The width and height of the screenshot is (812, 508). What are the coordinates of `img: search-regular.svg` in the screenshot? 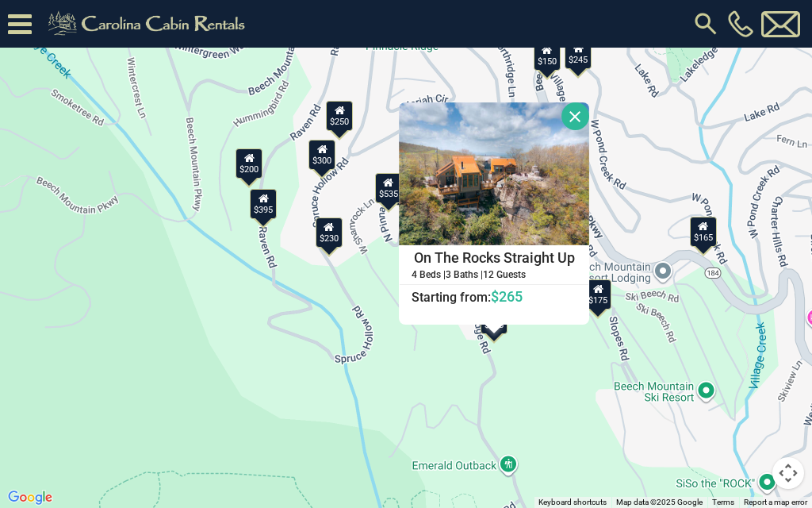 It's located at (705, 24).